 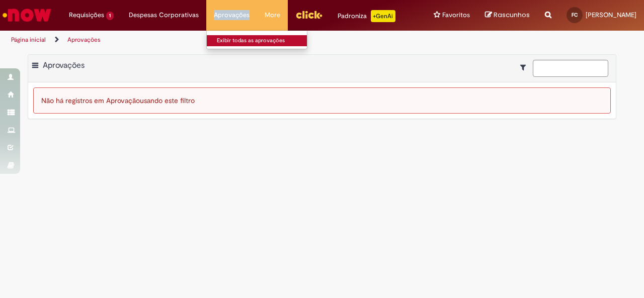 I want to click on a: Exibir todas as aprovações, so click(x=262, y=41).